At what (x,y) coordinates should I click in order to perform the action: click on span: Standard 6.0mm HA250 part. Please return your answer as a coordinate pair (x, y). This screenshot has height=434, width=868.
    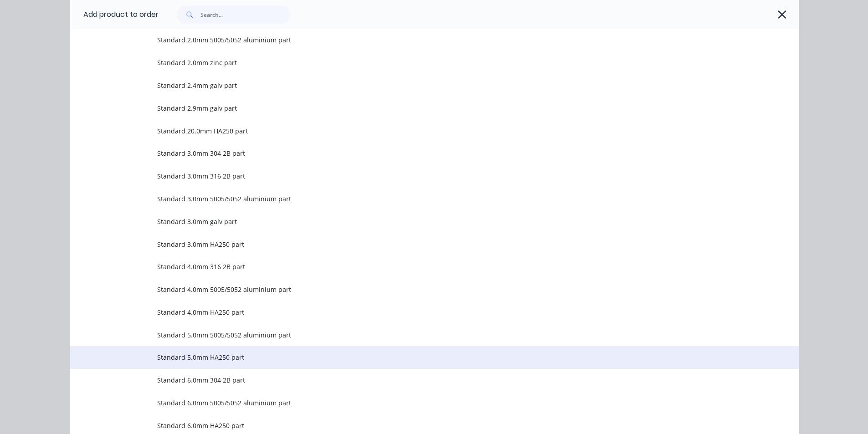
    Looking at the image, I should click on (414, 425).